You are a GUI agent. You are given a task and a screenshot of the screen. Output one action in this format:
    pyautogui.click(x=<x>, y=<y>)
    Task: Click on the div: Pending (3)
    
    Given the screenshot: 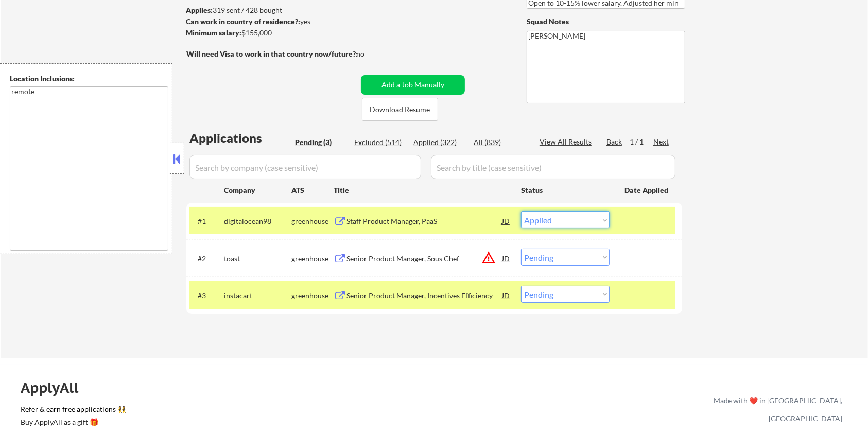 What is the action you would take?
    pyautogui.click(x=320, y=142)
    